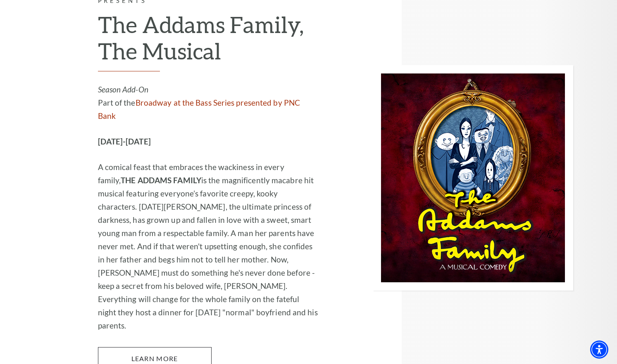 The image size is (617, 364). What do you see at coordinates (208, 103) in the screenshot?
I see `p: Part of the` at bounding box center [208, 103].